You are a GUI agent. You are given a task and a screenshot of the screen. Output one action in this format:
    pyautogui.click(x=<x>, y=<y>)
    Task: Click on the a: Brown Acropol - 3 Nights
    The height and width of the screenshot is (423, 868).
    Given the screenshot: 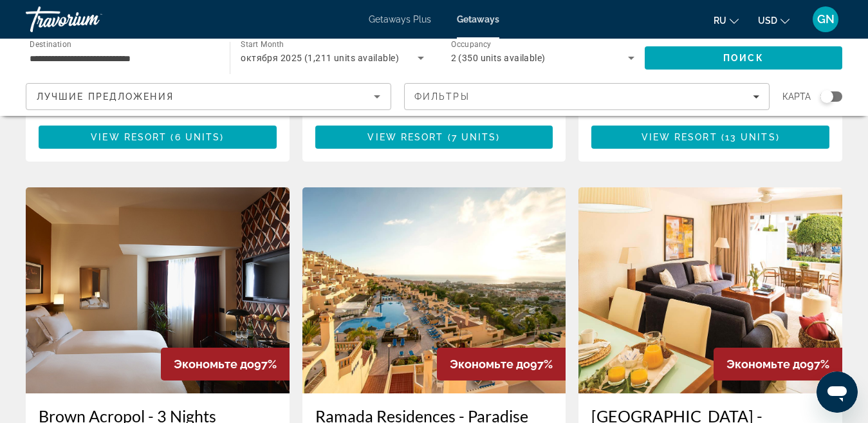 What is the action you would take?
    pyautogui.click(x=157, y=290)
    